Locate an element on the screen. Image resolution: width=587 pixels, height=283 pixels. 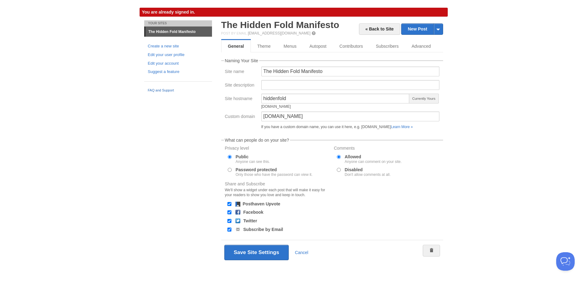
label: Share and Subscribe is located at coordinates (278, 190).